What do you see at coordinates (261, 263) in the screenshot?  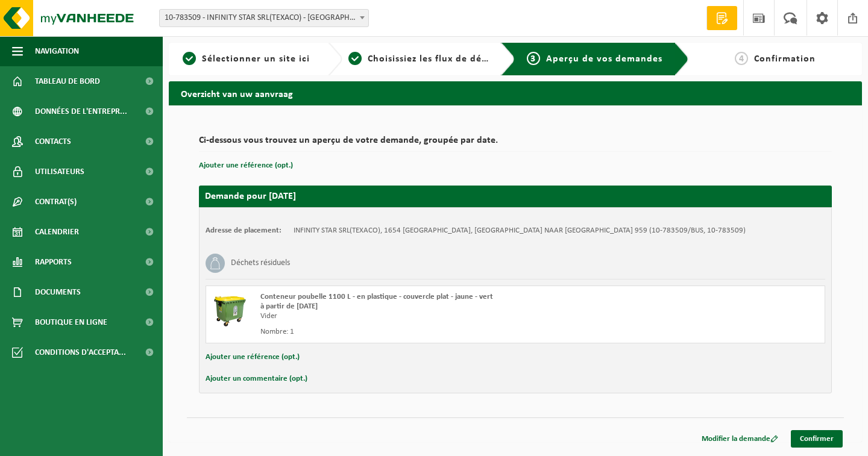 I see `h3: Déchets résiduels` at bounding box center [261, 263].